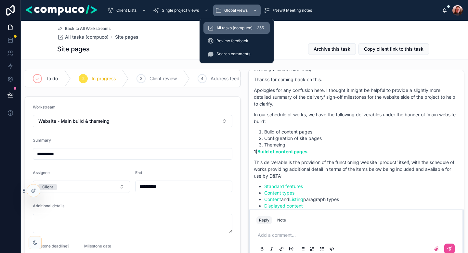 The image size is (468, 253). Describe the element at coordinates (84, 29) in the screenshot. I see `a: Back to All Workstreams` at that location.